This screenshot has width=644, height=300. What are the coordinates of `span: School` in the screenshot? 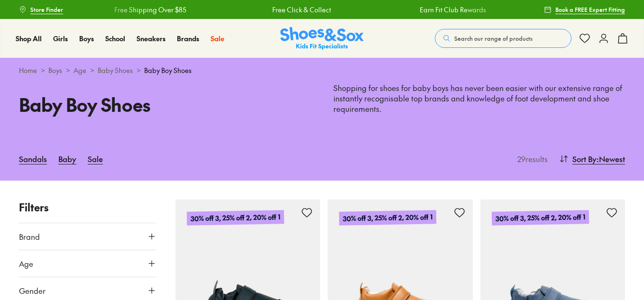 It's located at (115, 39).